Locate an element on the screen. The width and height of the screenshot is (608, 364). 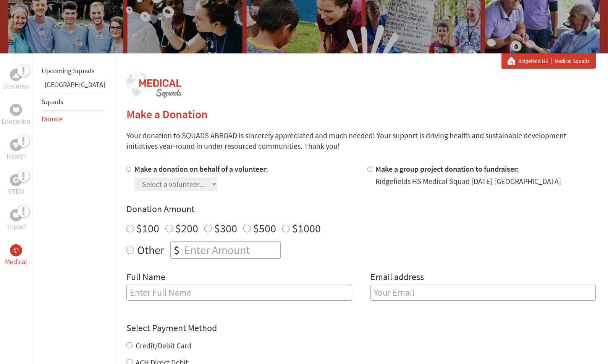
a: Donate is located at coordinates (52, 119).